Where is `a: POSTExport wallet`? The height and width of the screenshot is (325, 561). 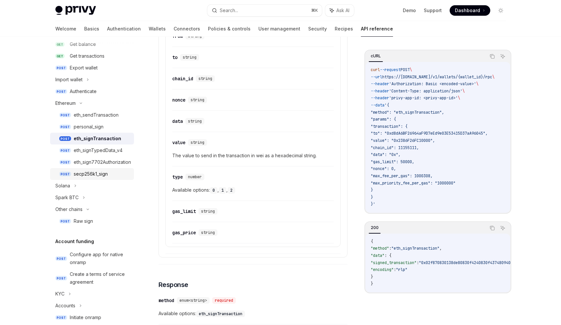
a: POSTExport wallet is located at coordinates (92, 68).